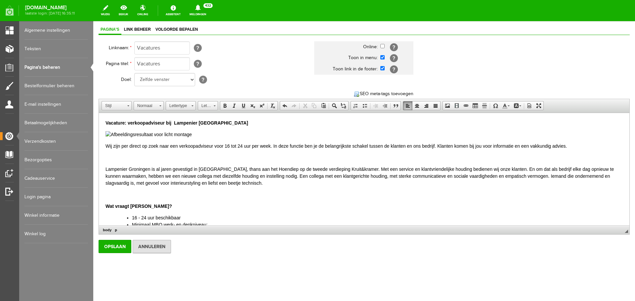 The height and width of the screenshot is (301, 635). I want to click on a: Betaalmogelijkheden, so click(56, 123).